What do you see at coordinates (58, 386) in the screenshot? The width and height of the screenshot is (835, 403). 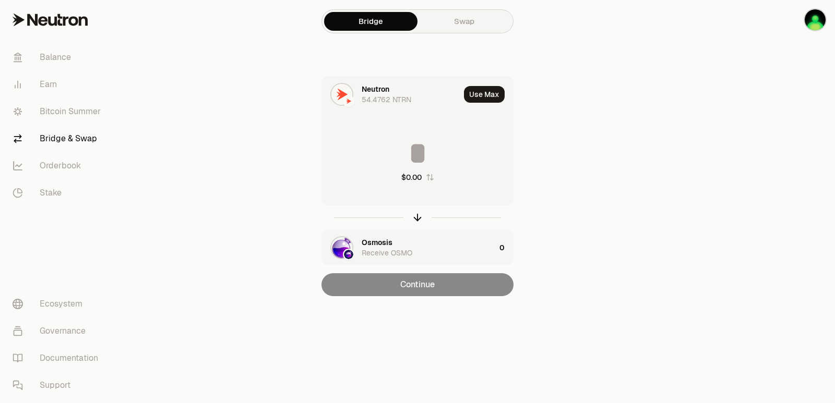 I see `a: Support` at bounding box center [58, 386].